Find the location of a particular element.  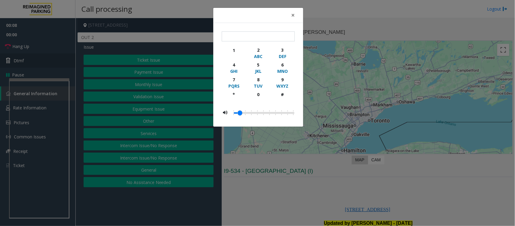

div: GHI is located at coordinates (234, 71).